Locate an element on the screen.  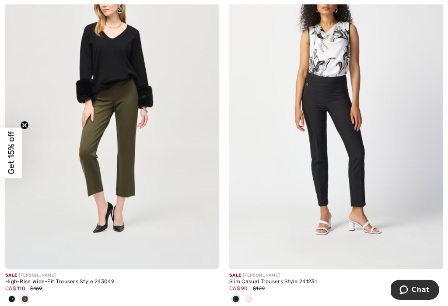
div: Slim Casual Trousers Style 241231 is located at coordinates (336, 282).